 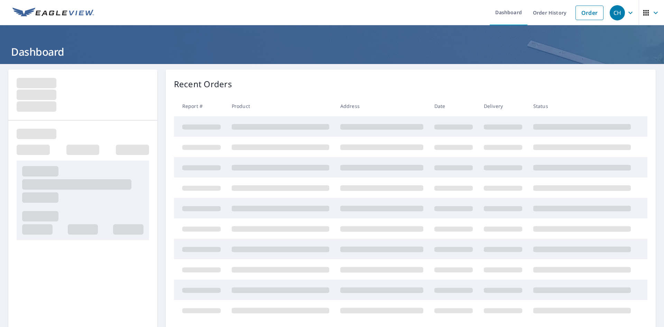 What do you see at coordinates (503, 106) in the screenshot?
I see `th: Delivery` at bounding box center [503, 106].